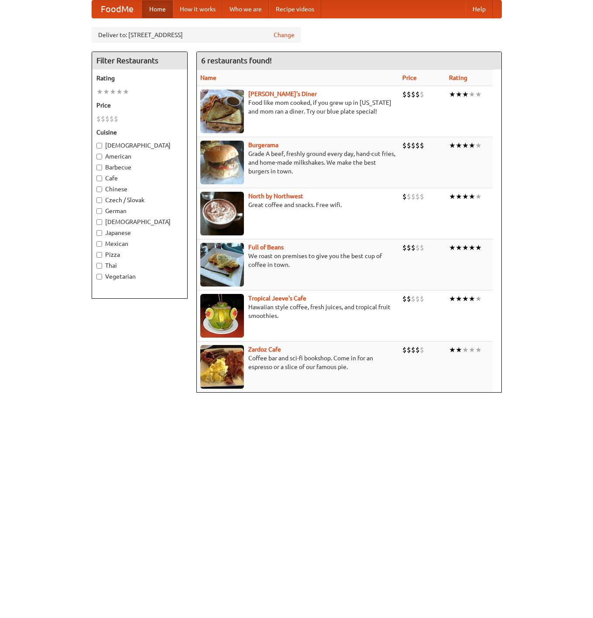  What do you see at coordinates (140, 265) in the screenshot?
I see `label: Thai` at bounding box center [140, 265].